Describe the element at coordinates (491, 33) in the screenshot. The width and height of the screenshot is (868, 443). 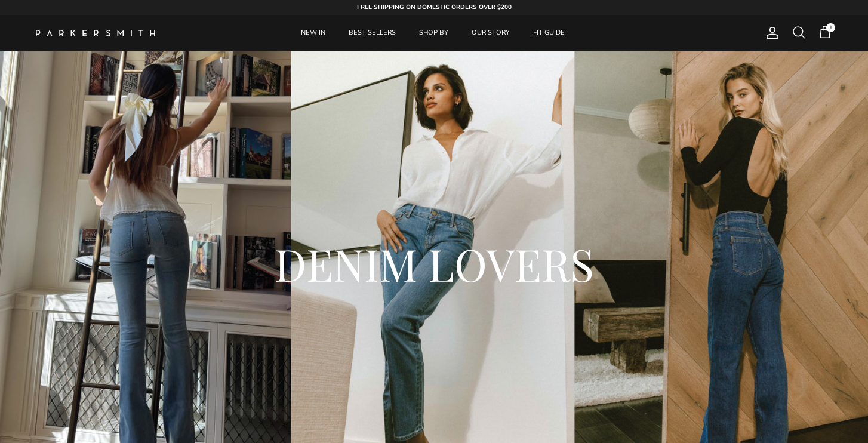
I see `a: OUR STORY` at that location.